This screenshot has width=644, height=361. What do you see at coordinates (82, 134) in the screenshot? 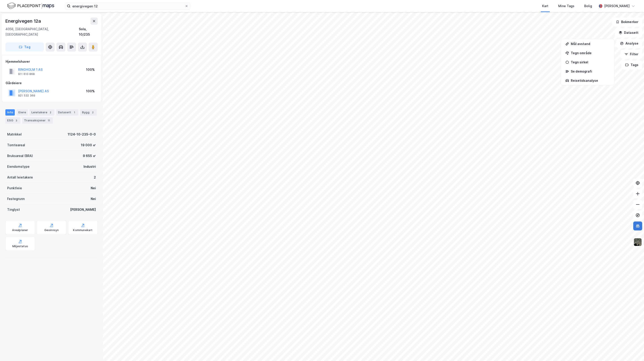
I see `div: 1124-10-235-0-0` at bounding box center [82, 134].